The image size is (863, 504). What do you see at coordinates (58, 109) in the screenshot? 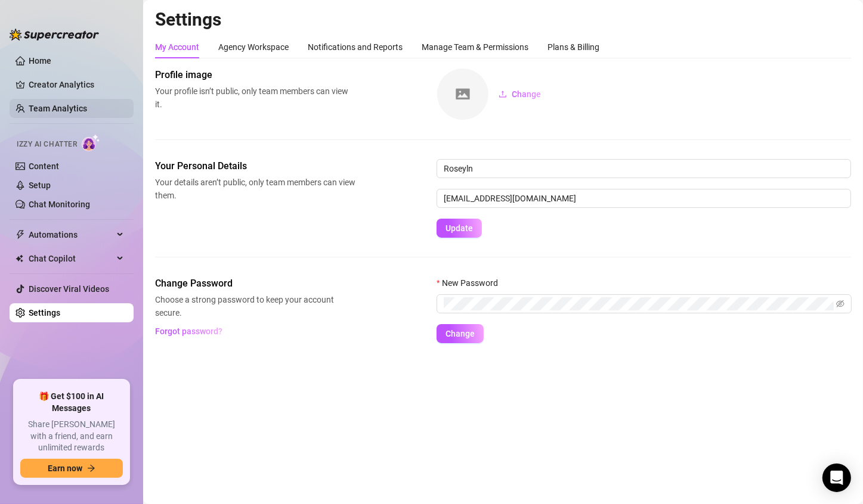
I see `a: Team Analytics` at bounding box center [58, 109].